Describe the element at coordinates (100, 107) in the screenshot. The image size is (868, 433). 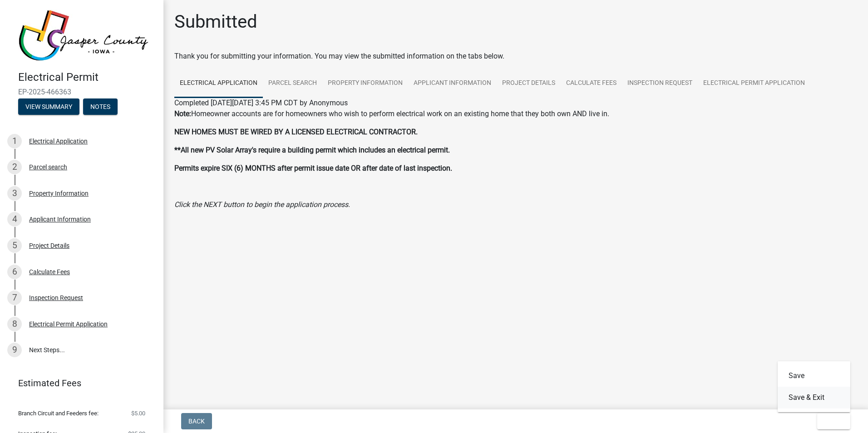
I see `button: Notes` at that location.